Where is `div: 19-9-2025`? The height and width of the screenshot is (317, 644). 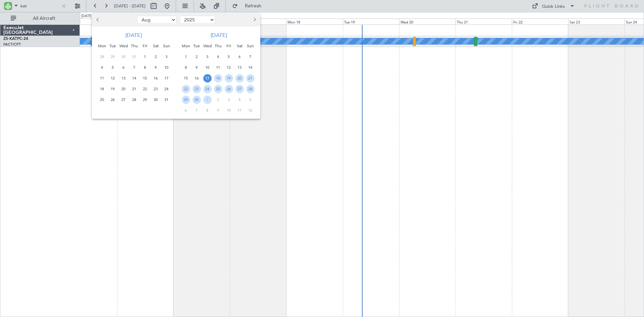
div: 19-9-2025 is located at coordinates (229, 78).